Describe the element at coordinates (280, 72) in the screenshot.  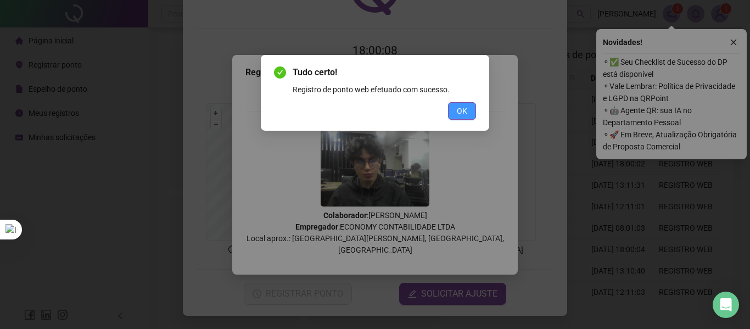
I see `span: check-circle` at that location.